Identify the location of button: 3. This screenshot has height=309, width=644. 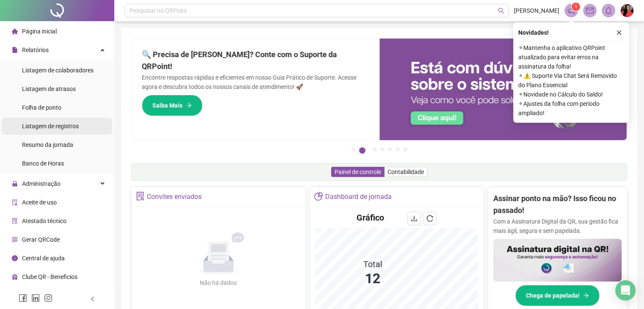
(375, 149).